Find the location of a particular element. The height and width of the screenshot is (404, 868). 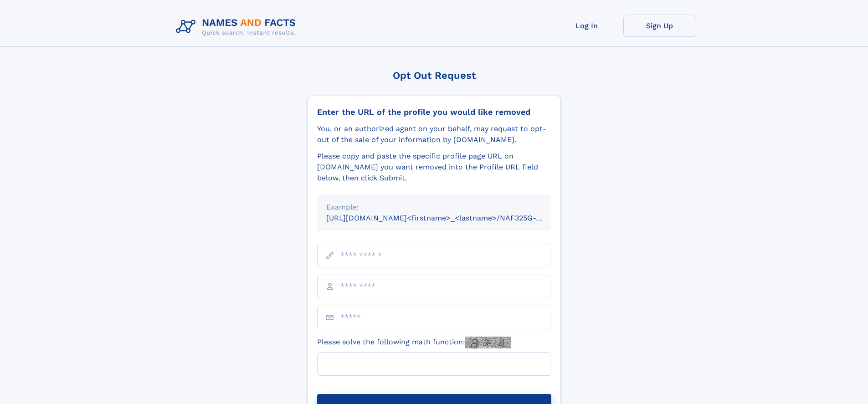

label: Please solve the following math function: is located at coordinates (413, 342).